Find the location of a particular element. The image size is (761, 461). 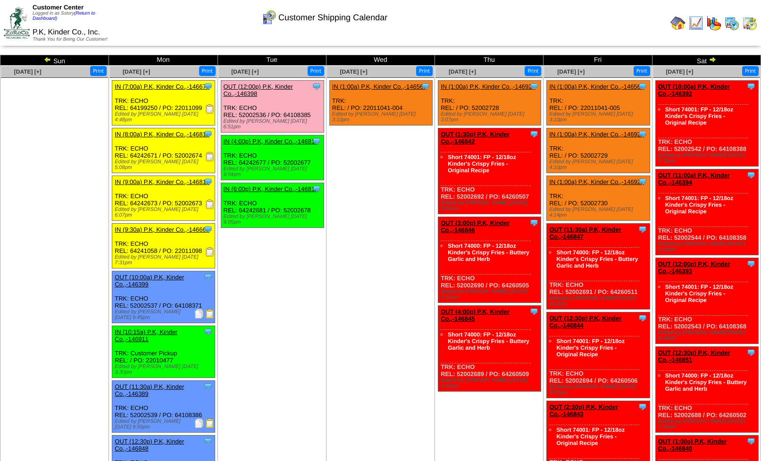

a: OUT (2:30p) P.K, Kinder Co.,-146843 is located at coordinates (584, 411).